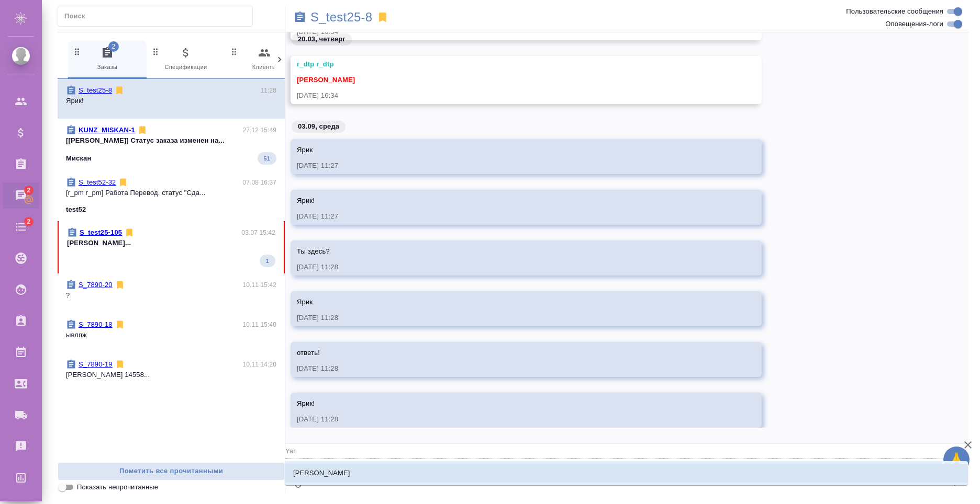  Describe the element at coordinates (107, 130) in the screenshot. I see `a: KUNZ_MISKAN-1` at that location.